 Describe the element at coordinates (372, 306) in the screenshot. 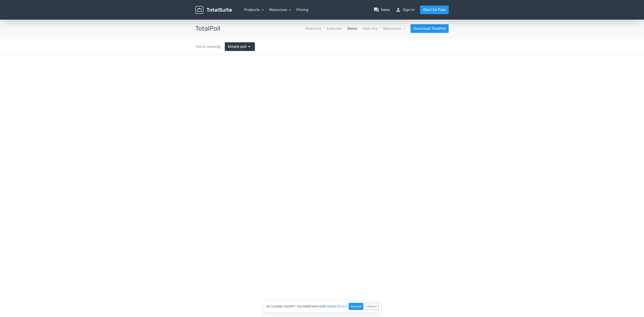

I see `button: Reject` at that location.